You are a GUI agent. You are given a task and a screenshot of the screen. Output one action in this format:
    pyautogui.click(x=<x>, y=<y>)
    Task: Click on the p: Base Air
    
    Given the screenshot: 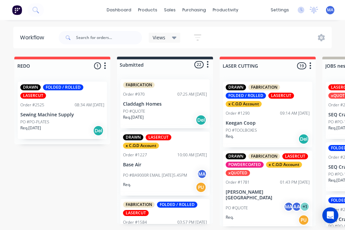 What is the action you would take?
    pyautogui.click(x=165, y=165)
    